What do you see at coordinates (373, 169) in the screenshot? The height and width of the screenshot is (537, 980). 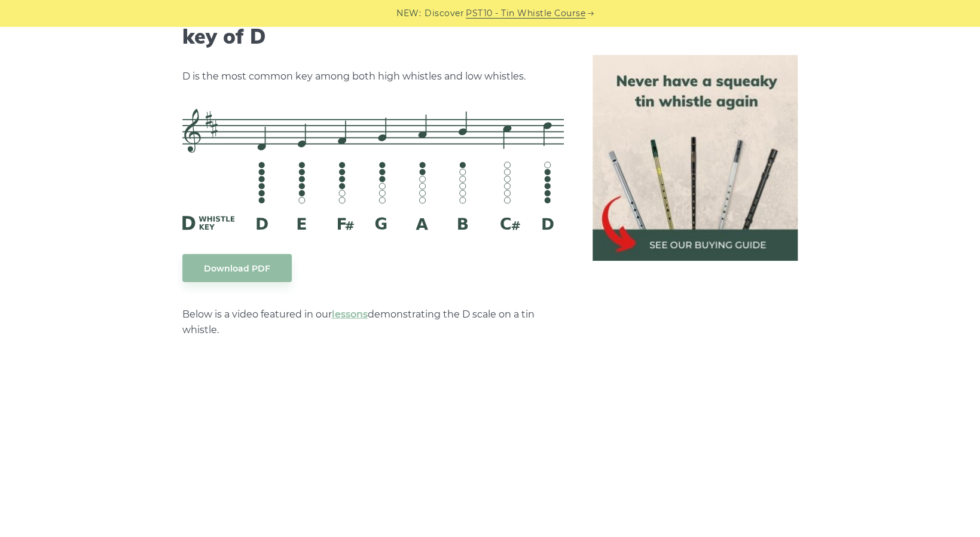 I see `img: D Whistle Fingering Chart And Notes` at bounding box center [373, 169].